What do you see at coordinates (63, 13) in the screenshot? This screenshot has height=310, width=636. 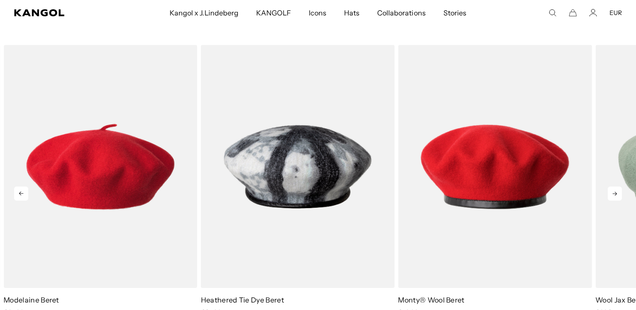 I see `a: Kangol` at bounding box center [63, 13].